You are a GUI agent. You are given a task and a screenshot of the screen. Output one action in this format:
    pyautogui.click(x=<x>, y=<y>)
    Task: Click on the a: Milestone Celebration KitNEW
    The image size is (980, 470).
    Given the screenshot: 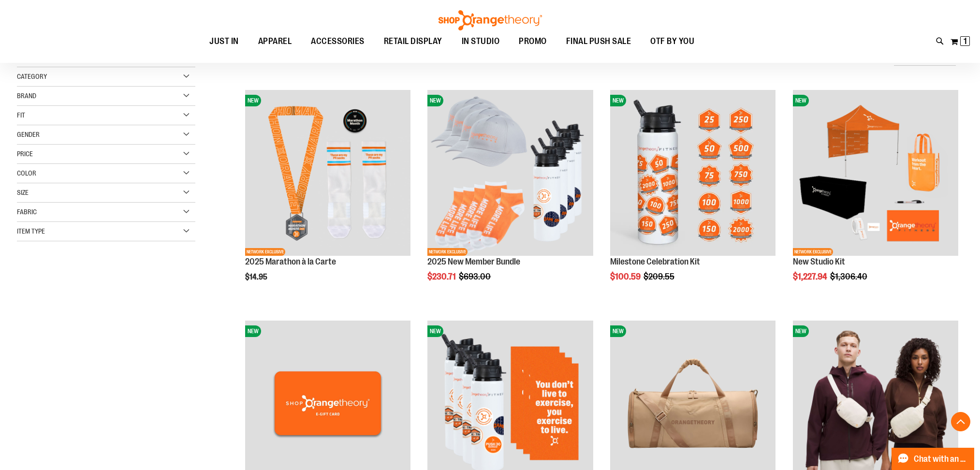 What is the action you would take?
    pyautogui.click(x=693, y=173)
    